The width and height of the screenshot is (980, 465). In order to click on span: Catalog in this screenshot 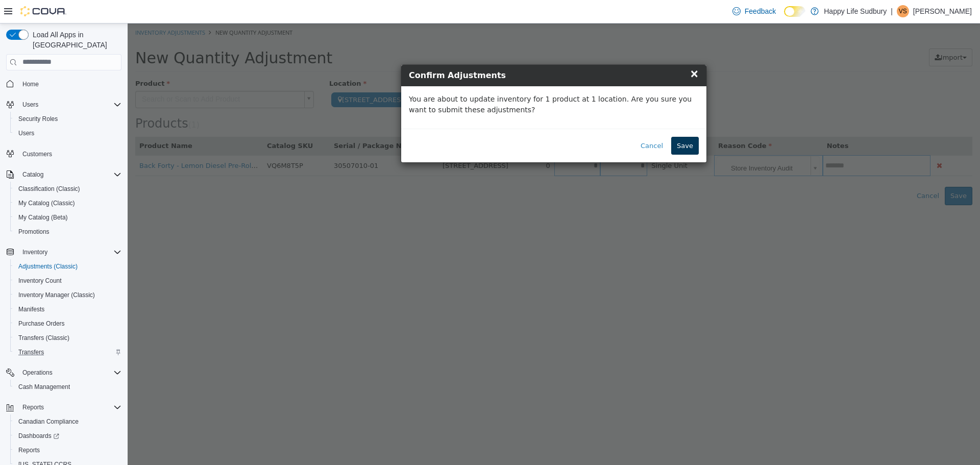, I will do `click(33, 174)`.